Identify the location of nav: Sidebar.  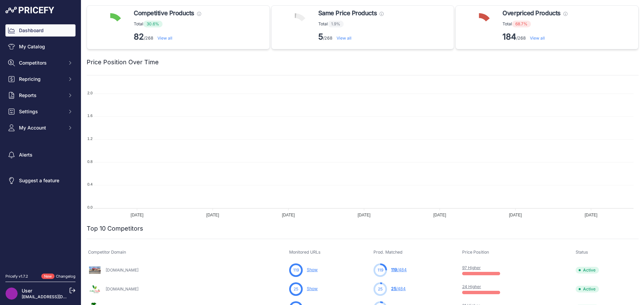
(40, 145).